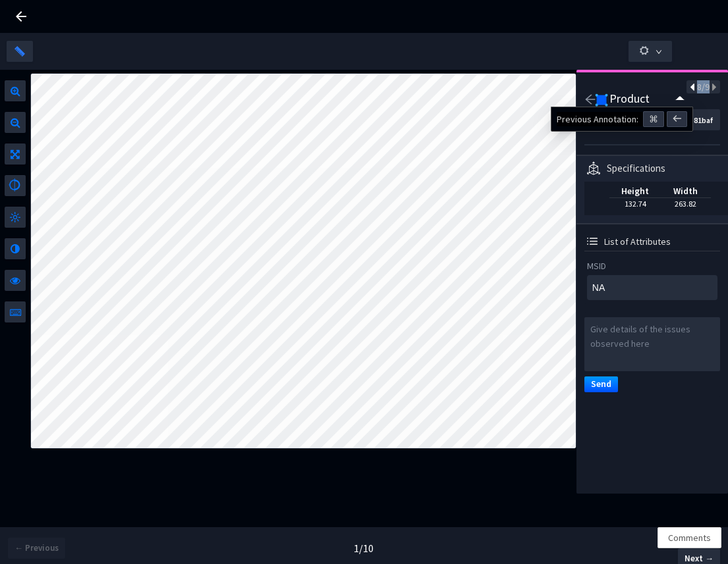  Describe the element at coordinates (685, 204) in the screenshot. I see `div: 263.82` at that location.